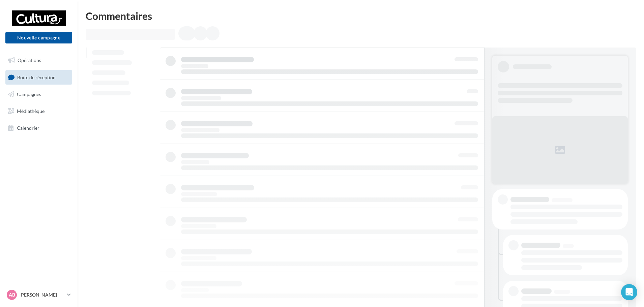 Image resolution: width=644 pixels, height=307 pixels. What do you see at coordinates (629, 292) in the screenshot?
I see `div: Open Intercom Messenger` at bounding box center [629, 292].